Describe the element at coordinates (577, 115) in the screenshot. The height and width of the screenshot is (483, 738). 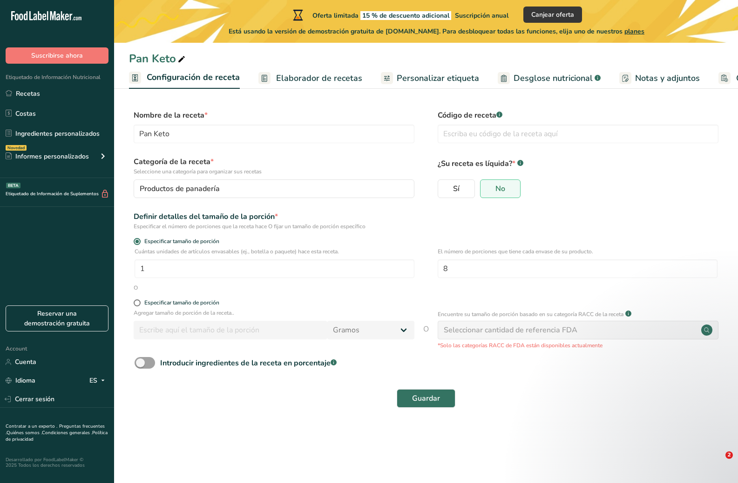
I see `label: Código de receta` at that location.